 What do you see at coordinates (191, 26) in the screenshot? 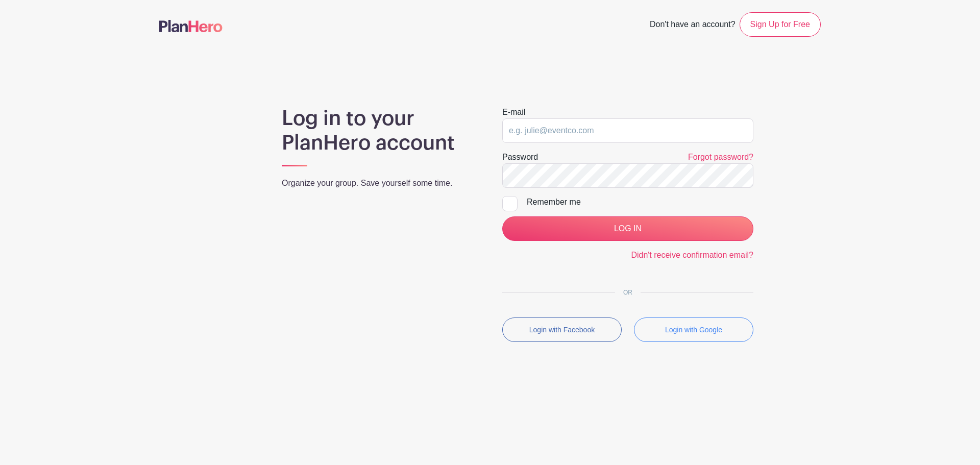
I see `img: logo-507f7623f17ff9eddc593b1ce0a138ce2505c220e1c5a4e2b4648c50719b7d32.svg` at bounding box center [191, 26].